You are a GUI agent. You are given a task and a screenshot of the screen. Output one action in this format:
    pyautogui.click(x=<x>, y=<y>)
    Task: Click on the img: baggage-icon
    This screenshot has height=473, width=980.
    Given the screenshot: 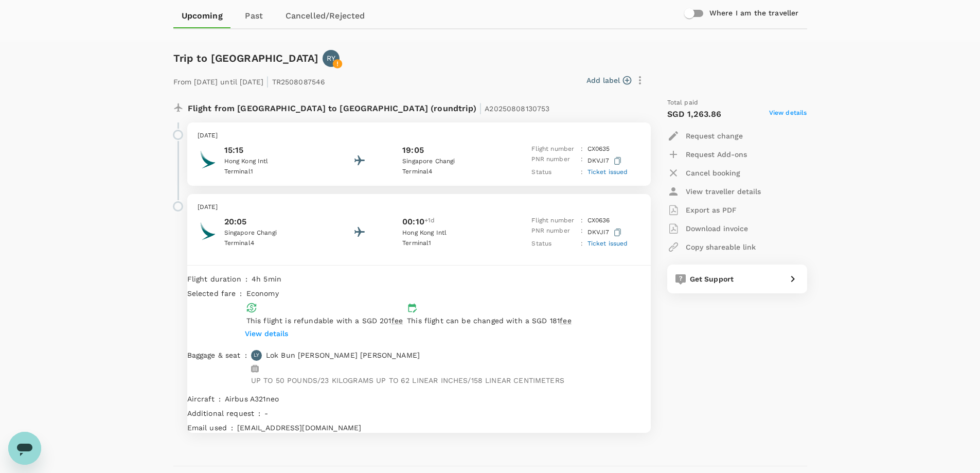 What is the action you would take?
    pyautogui.click(x=255, y=369)
    